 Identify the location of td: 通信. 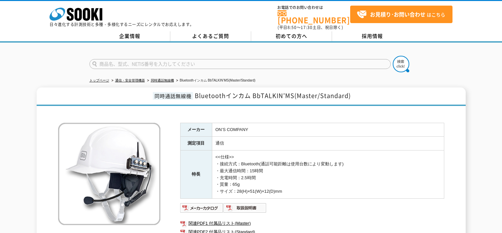
(328, 144).